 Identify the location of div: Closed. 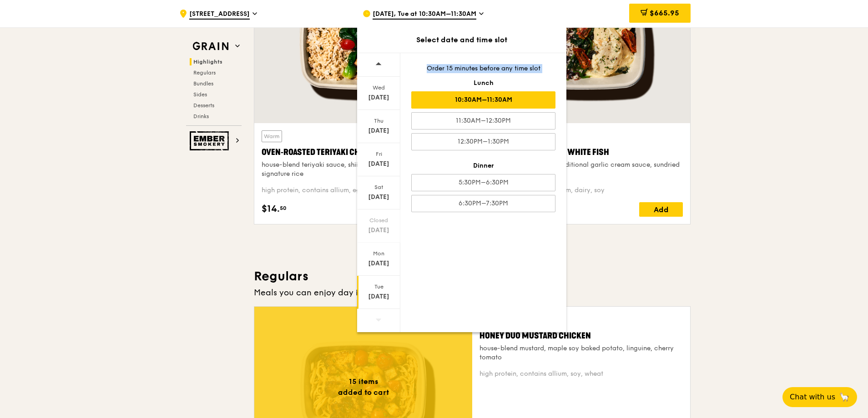
(379, 221).